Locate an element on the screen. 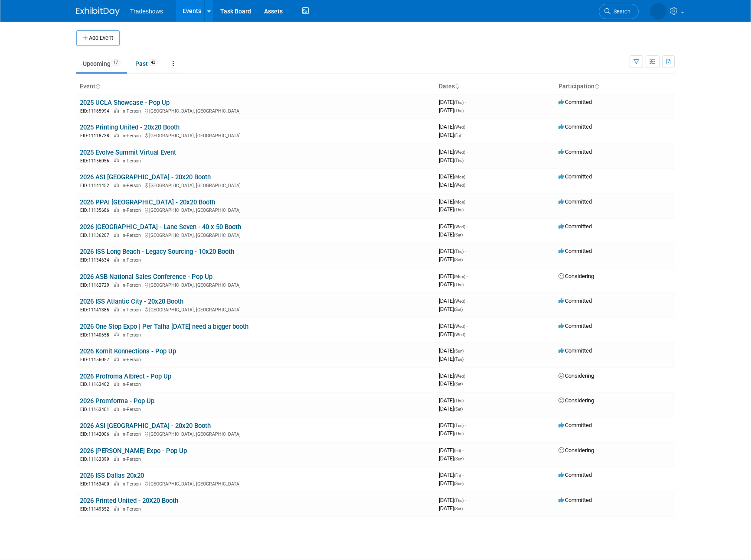 The image size is (751, 560). span: EID: 11162729 is located at coordinates (96, 285).